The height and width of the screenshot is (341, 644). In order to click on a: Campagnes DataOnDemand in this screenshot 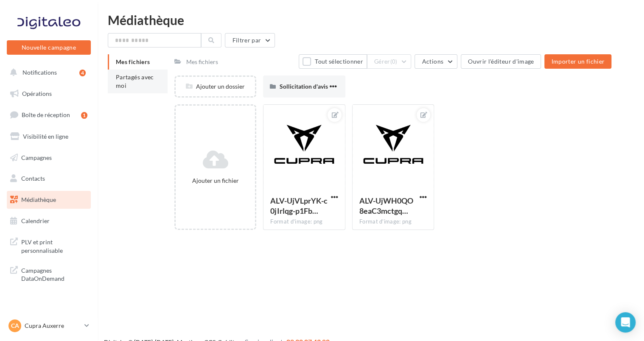, I will do `click(49, 273)`.